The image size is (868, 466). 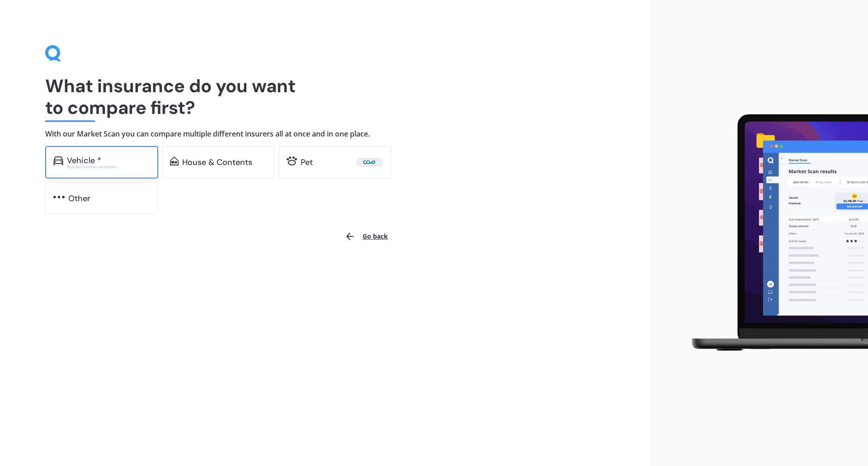 What do you see at coordinates (325, 96) in the screenshot?
I see `h1: What insurance do you want to compare first?` at bounding box center [325, 96].